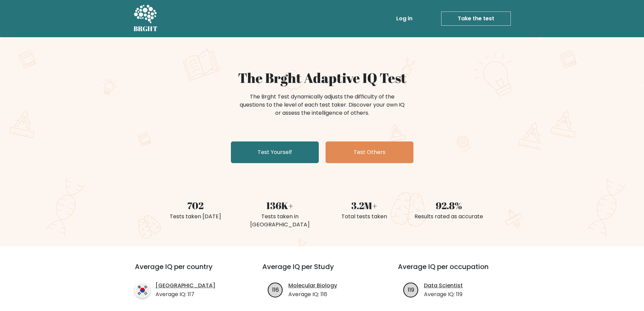 This screenshot has height=311, width=644. I want to click on div: 702, so click(195, 205).